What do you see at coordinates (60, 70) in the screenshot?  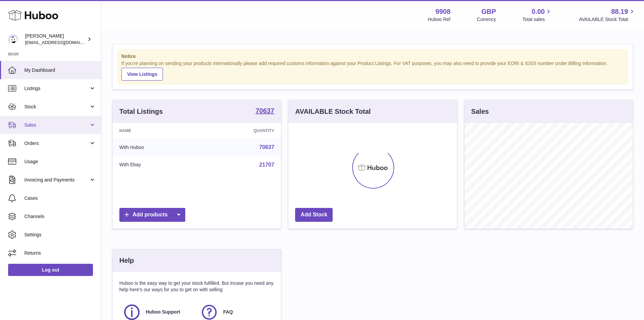 I see `span: My Dashboard` at bounding box center [60, 70].